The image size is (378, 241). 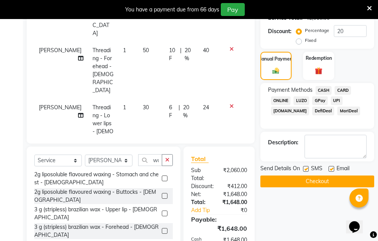 I want to click on div: You have a payment due from 66 days, so click(x=172, y=10).